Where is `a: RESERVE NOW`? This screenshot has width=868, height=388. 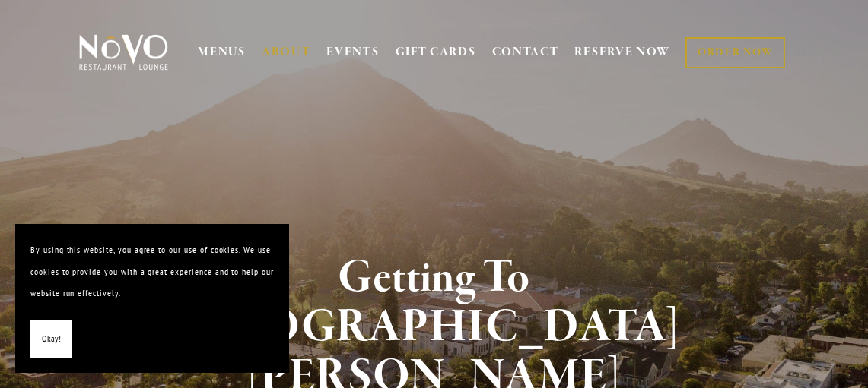 a: RESERVE NOW is located at coordinates (622, 53).